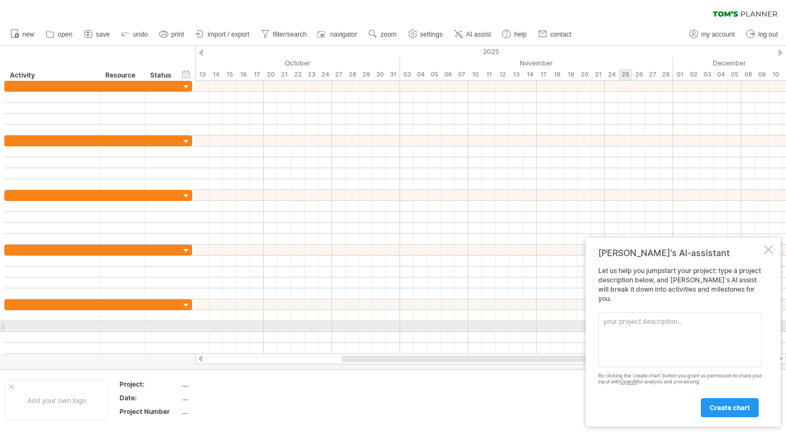 The height and width of the screenshot is (432, 786). What do you see at coordinates (529, 74) in the screenshot?
I see `div: Friday, 14 November 2025` at bounding box center [529, 74].